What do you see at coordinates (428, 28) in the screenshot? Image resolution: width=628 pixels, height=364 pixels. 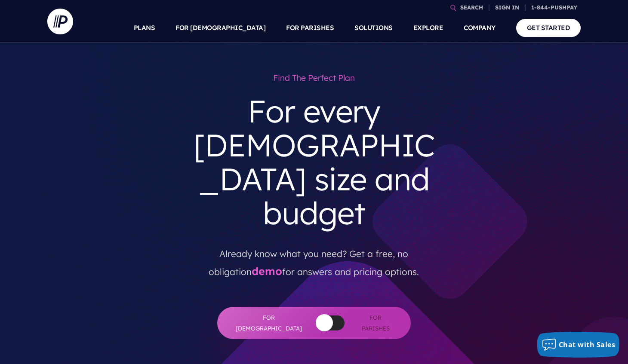 I see `a: EXPLORE` at bounding box center [428, 28].